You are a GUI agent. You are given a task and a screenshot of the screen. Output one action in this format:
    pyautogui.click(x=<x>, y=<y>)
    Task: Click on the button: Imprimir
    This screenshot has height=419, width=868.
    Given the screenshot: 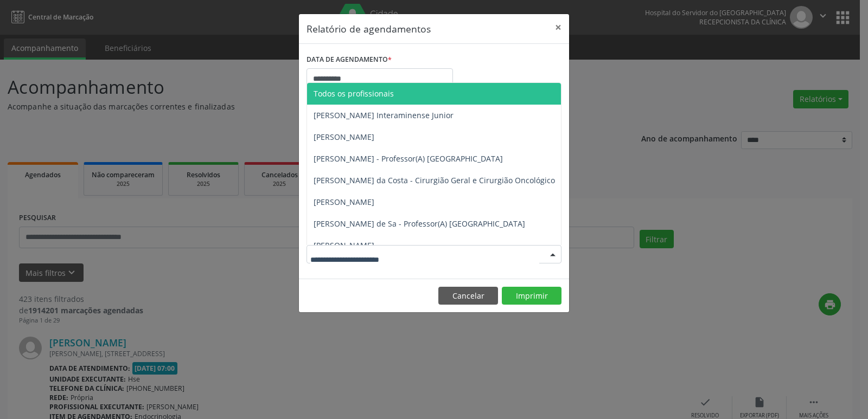 What is the action you would take?
    pyautogui.click(x=532, y=296)
    